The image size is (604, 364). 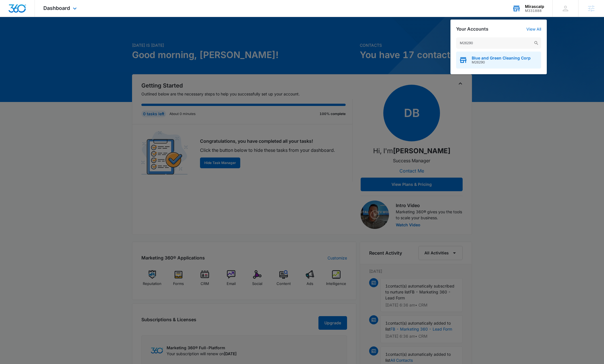 What do you see at coordinates (57, 8) in the screenshot?
I see `span: Dashboard` at bounding box center [57, 8].